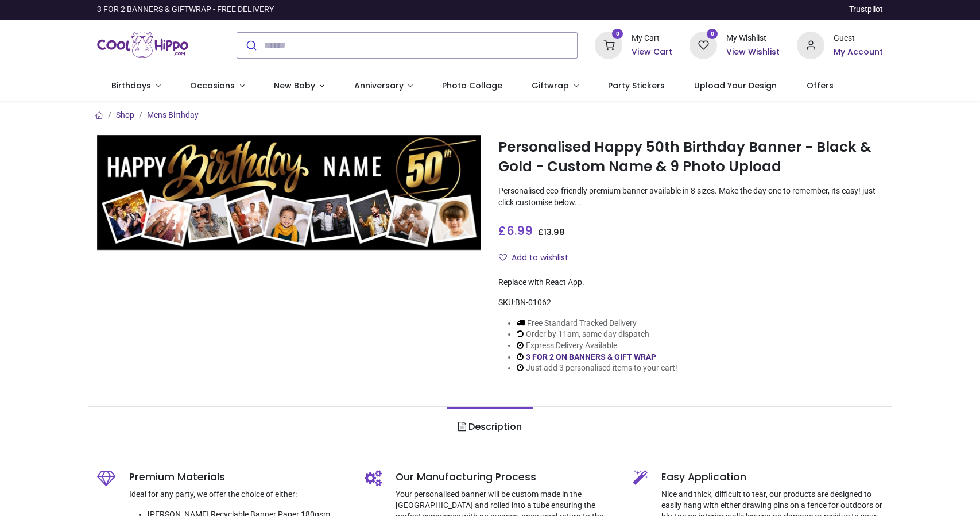 This screenshot has height=516, width=980. I want to click on a: New Baby, so click(299, 86).